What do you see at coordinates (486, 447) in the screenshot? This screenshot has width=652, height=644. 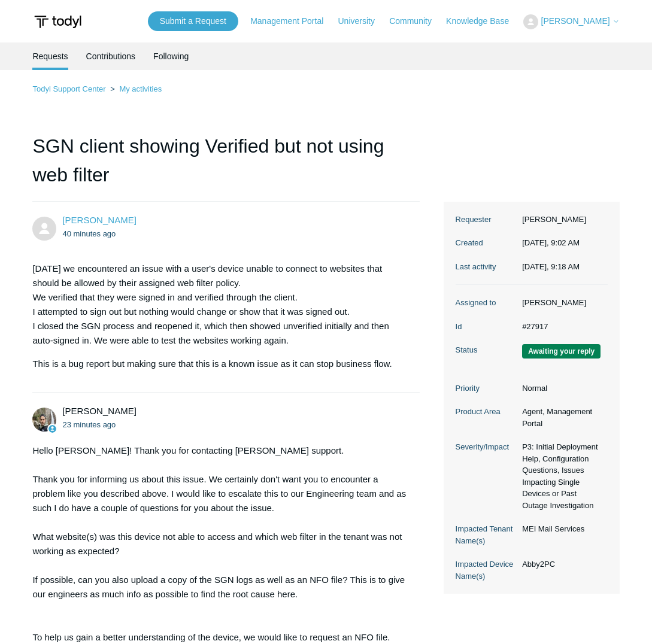 I see `dt: Severity/Impact` at bounding box center [486, 447].